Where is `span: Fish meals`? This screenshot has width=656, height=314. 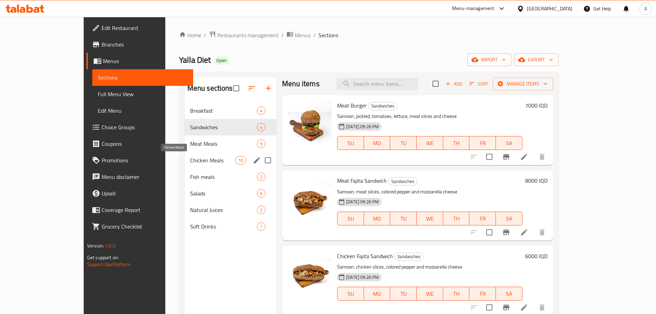 span: Fish meals is located at coordinates (223, 177).